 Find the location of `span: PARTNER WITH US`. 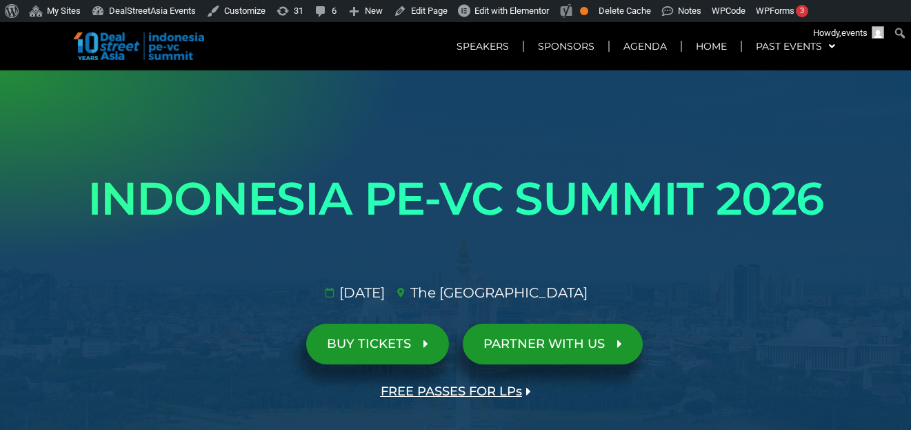

span: PARTNER WITH US is located at coordinates (544, 344).